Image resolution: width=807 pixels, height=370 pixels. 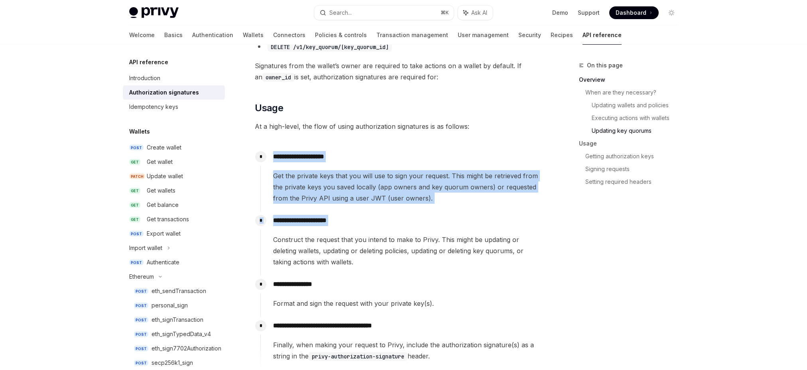 What do you see at coordinates (630, 13) in the screenshot?
I see `span: Dashboard` at bounding box center [630, 13].